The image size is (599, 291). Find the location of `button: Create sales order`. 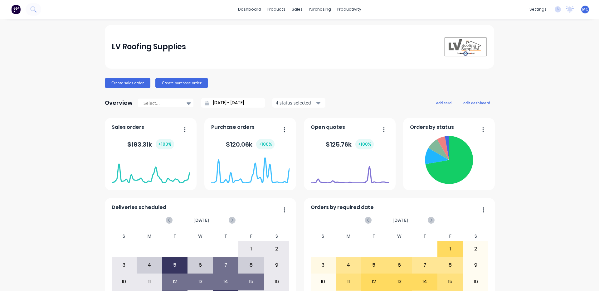

button: Create sales order is located at coordinates (128, 83).